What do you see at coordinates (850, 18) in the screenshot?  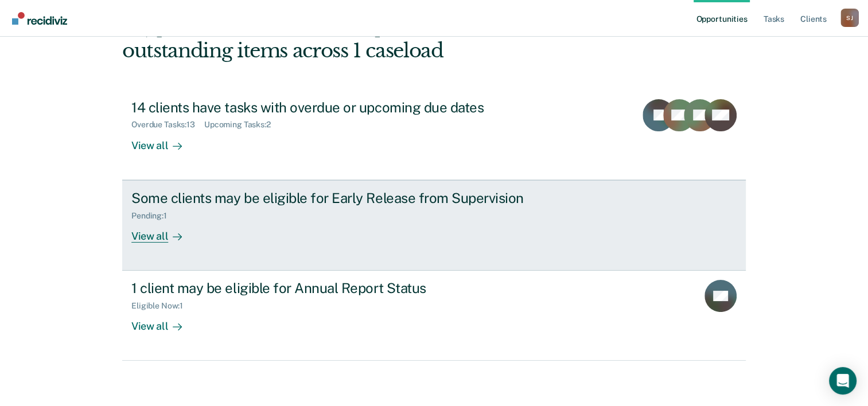 I see `div: S J` at bounding box center [850, 18].